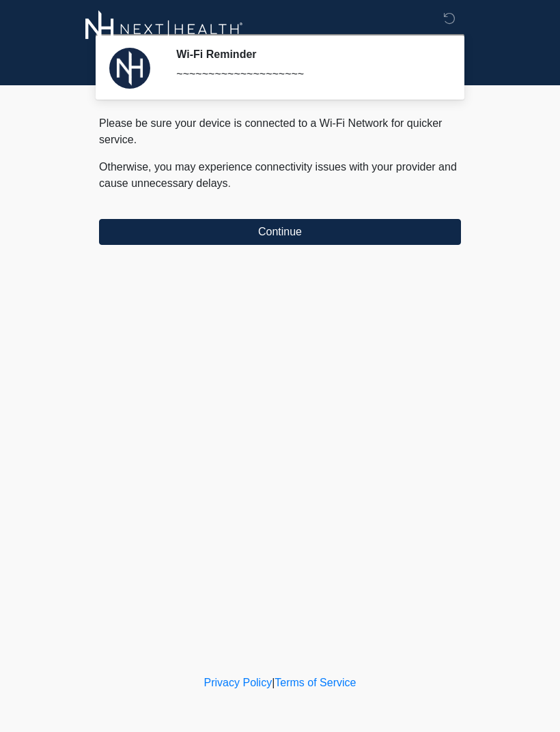 Image resolution: width=560 pixels, height=732 pixels. What do you see at coordinates (315, 683) in the screenshot?
I see `a: Terms of Service` at bounding box center [315, 683].